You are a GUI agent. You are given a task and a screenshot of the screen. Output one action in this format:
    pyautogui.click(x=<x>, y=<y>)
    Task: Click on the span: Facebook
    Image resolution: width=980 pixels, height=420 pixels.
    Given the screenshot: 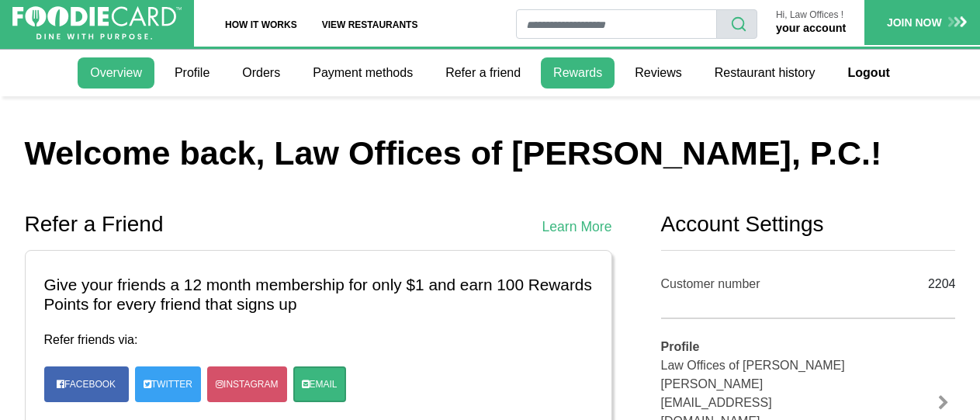 What is the action you would take?
    pyautogui.click(x=90, y=385)
    